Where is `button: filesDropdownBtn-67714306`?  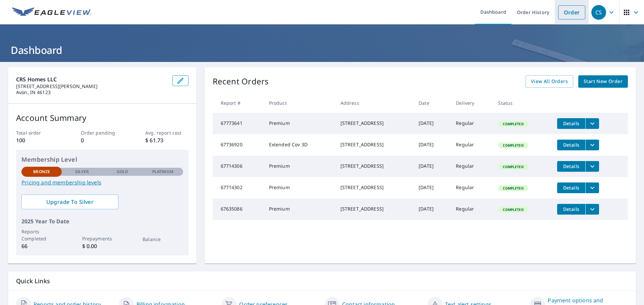 button: filesDropdownBtn-67714306 is located at coordinates (592, 166).